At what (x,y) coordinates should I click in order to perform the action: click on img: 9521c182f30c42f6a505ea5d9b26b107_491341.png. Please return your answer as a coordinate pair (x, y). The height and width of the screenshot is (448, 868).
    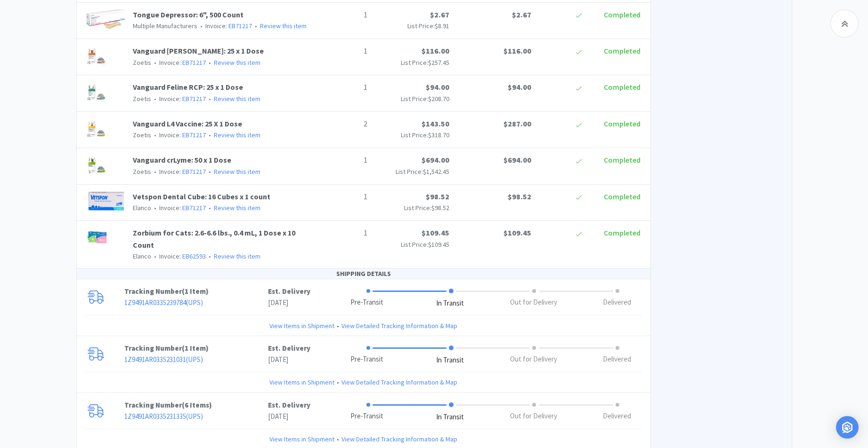
    Looking at the image, I should click on (96, 238).